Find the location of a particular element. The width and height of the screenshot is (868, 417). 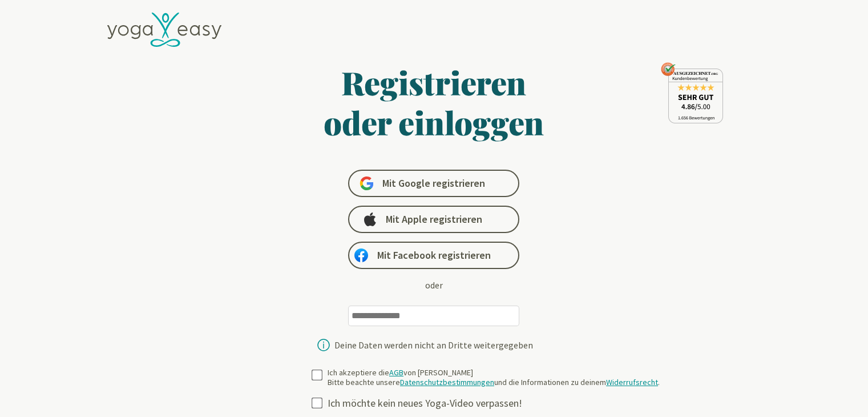

div: oder is located at coordinates (434, 285).